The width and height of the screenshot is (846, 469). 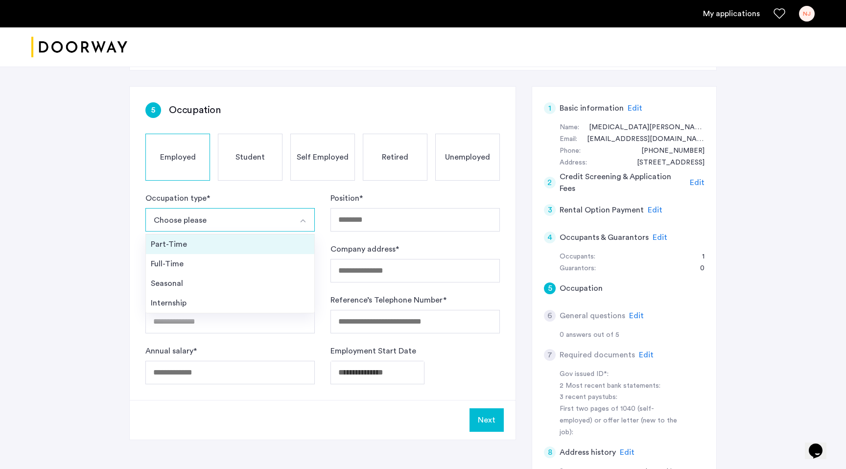 I want to click on div: 4, so click(x=550, y=237).